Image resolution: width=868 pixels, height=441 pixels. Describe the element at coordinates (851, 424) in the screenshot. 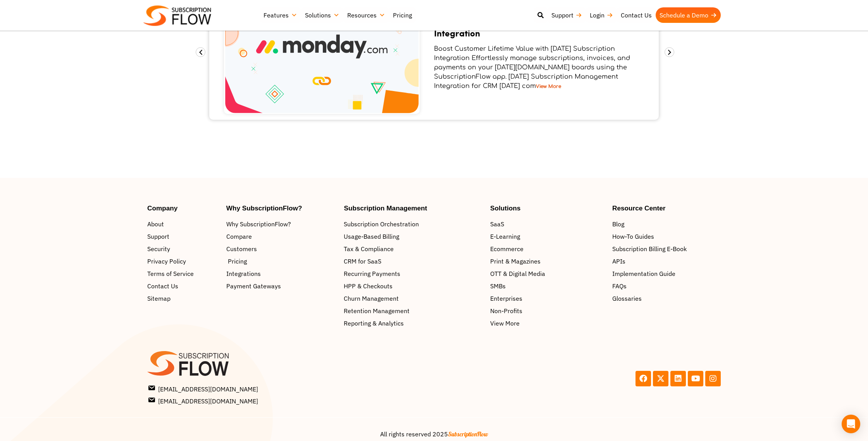

I see `div: Open Intercom Messenger` at that location.